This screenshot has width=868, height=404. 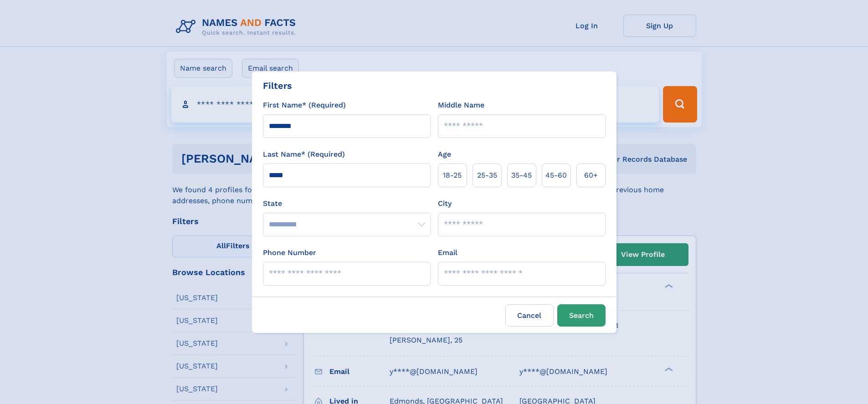 I want to click on label: City, so click(x=445, y=204).